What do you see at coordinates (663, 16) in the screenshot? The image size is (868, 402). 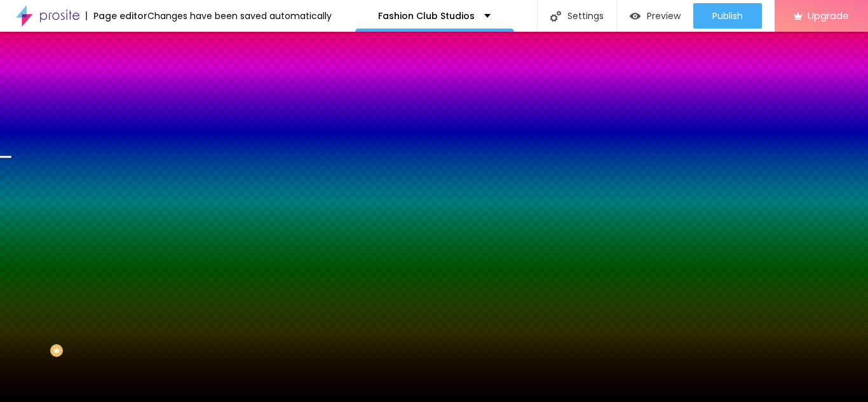 I see `span: Preview` at bounding box center [663, 16].